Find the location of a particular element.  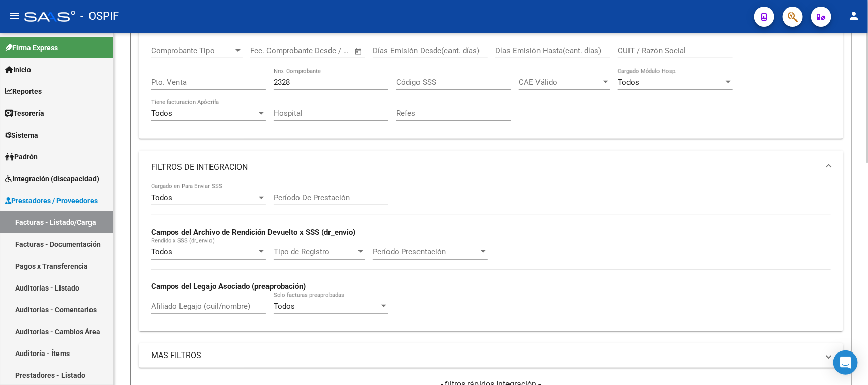

span: CAE Válido is located at coordinates (560, 82).